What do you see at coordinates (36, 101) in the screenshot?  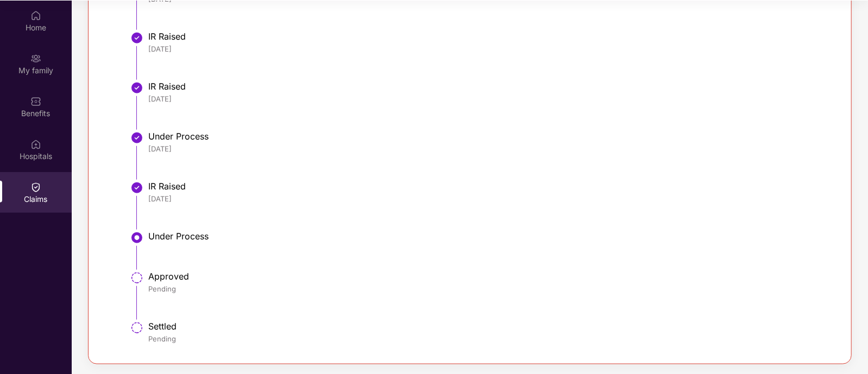 I see `img: svg+xml;base64,PHN2ZyBpZD0iQmVuZWZpdHMiIHhtbG5zPSJodHRwOi8vd3d3LnczLm9yZy8yMDAwL3N2ZyIgd2lkdGg9Ij...` at bounding box center [36, 101].